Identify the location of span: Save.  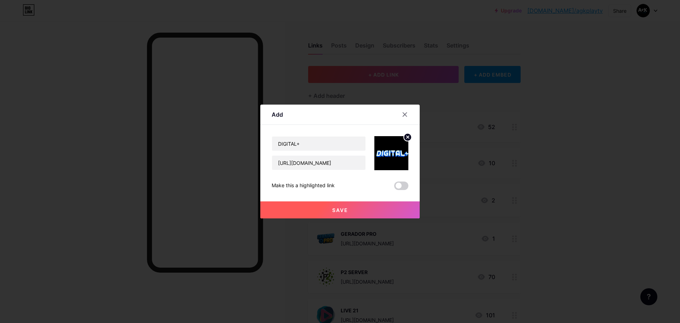
(340, 210).